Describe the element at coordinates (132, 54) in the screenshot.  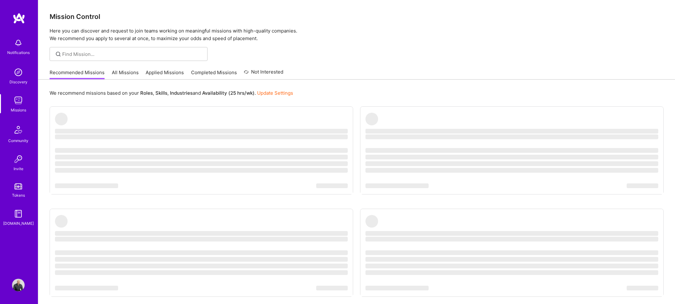
I see `input: Find Mission...` at that location.